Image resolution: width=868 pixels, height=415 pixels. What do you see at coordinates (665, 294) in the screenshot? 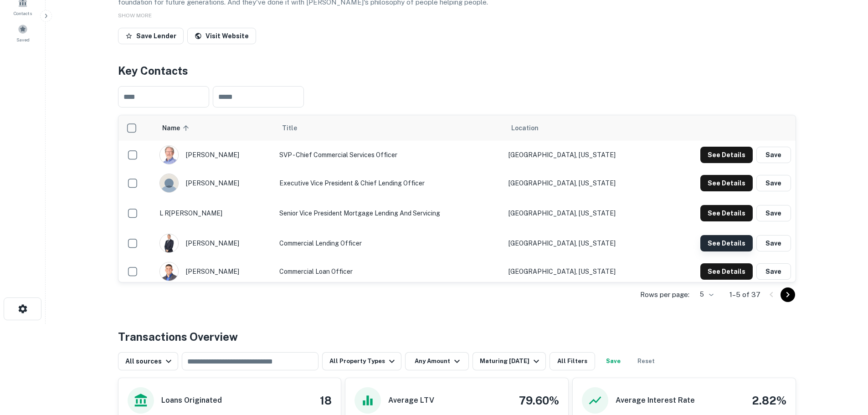
I see `p: Rows per page:` at bounding box center [665, 294].